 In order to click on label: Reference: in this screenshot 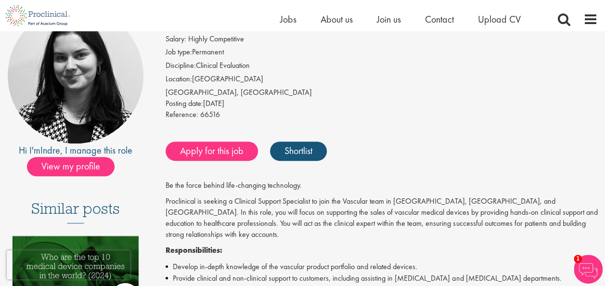, I will do `click(182, 114)`.